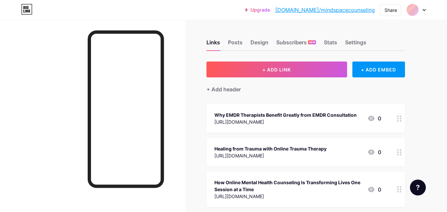 Image resolution: width=447 pixels, height=212 pixels. I want to click on a: Upgrade, so click(257, 10).